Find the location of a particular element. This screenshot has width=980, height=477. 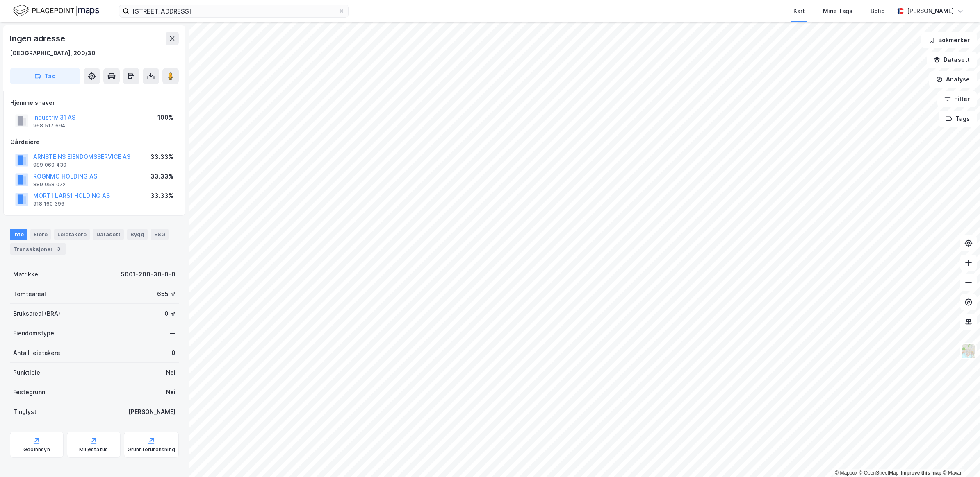

div: Eiendomstype is located at coordinates (34, 333).